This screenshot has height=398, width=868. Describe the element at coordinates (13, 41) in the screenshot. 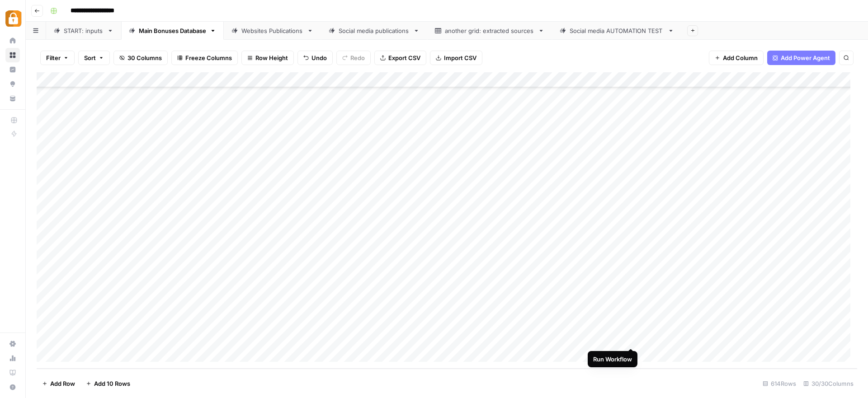

I see `a: Home` at that location.